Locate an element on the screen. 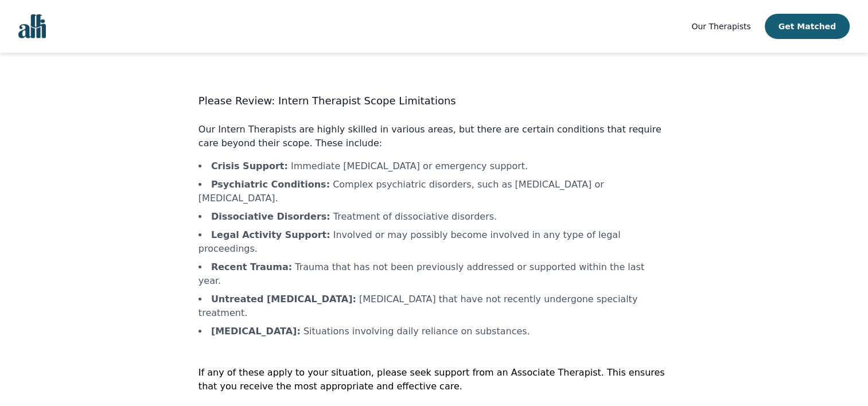 The height and width of the screenshot is (406, 868). b: Psychiatric Conditions : is located at coordinates (270, 184).